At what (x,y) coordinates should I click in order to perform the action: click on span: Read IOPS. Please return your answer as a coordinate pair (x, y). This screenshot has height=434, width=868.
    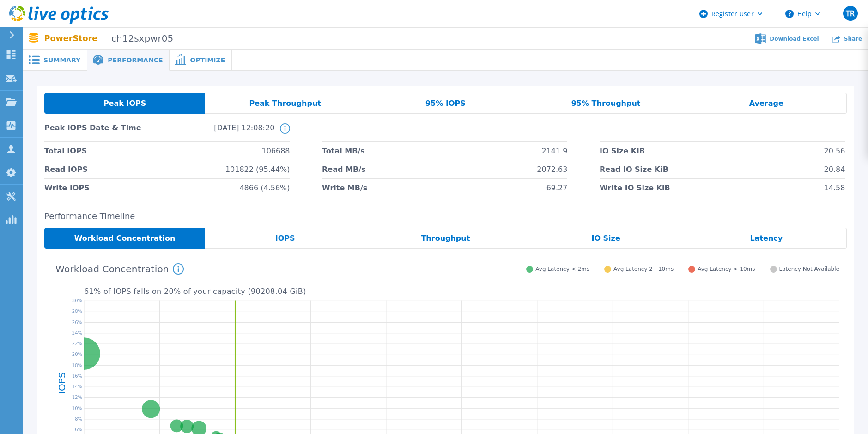
    Looking at the image, I should click on (66, 169).